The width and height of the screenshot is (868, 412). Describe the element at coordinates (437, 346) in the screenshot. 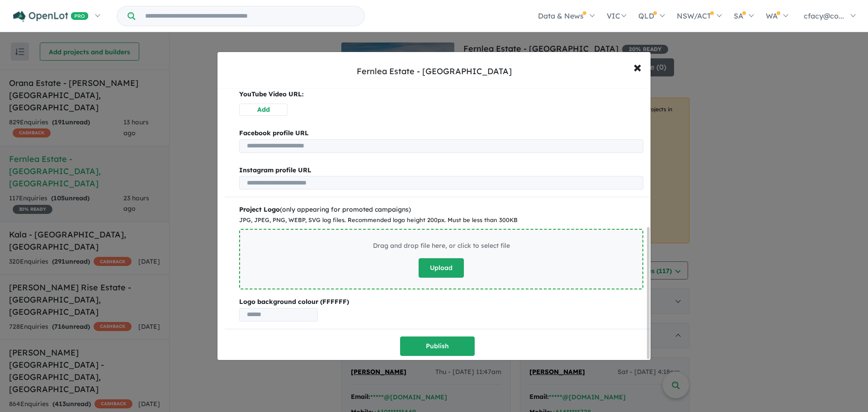

I see `button: Publish` at that location.